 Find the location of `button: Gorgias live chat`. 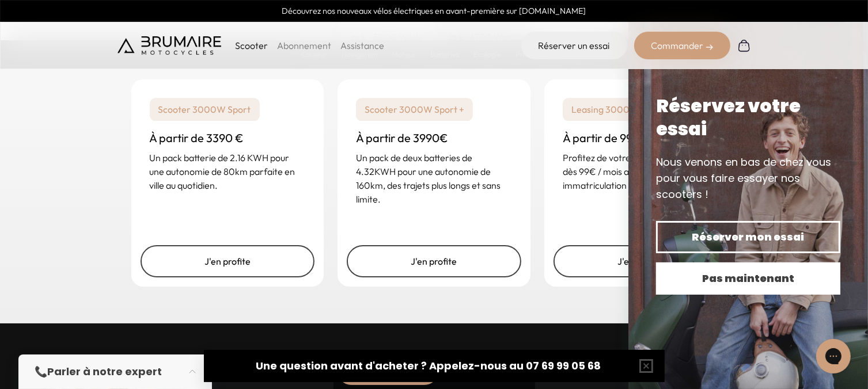

button: Gorgias live chat is located at coordinates (23, 21).